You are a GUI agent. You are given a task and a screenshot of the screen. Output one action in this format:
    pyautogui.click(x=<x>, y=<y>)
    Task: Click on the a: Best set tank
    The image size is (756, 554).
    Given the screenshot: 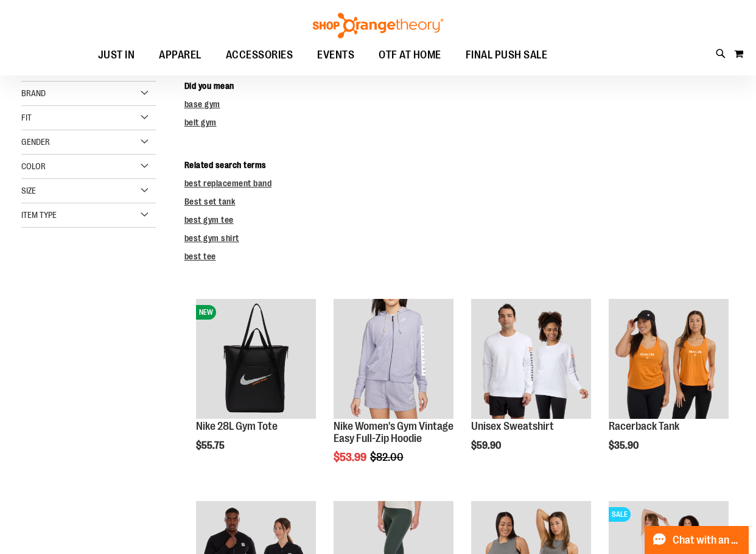 What is the action you would take?
    pyautogui.click(x=210, y=201)
    